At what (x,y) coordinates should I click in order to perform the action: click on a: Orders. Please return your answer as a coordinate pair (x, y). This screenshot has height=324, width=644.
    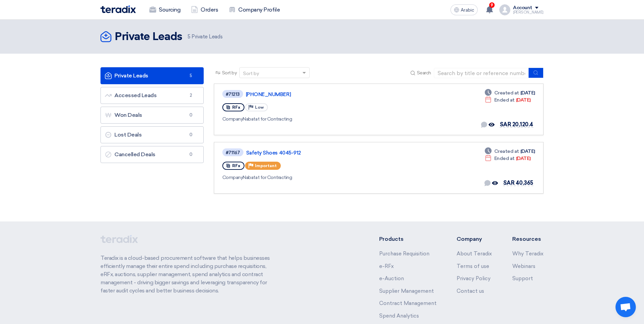
    Looking at the image, I should click on (204, 10).